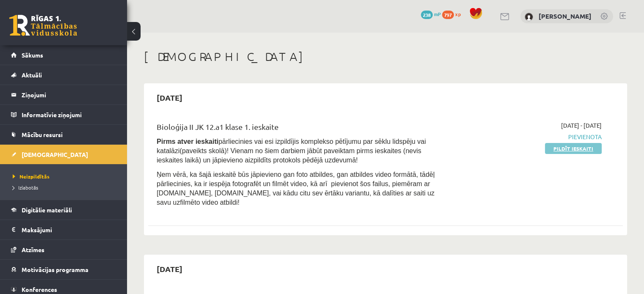 This screenshot has height=294, width=644. Describe the element at coordinates (448, 15) in the screenshot. I see `span: 797` at that location.